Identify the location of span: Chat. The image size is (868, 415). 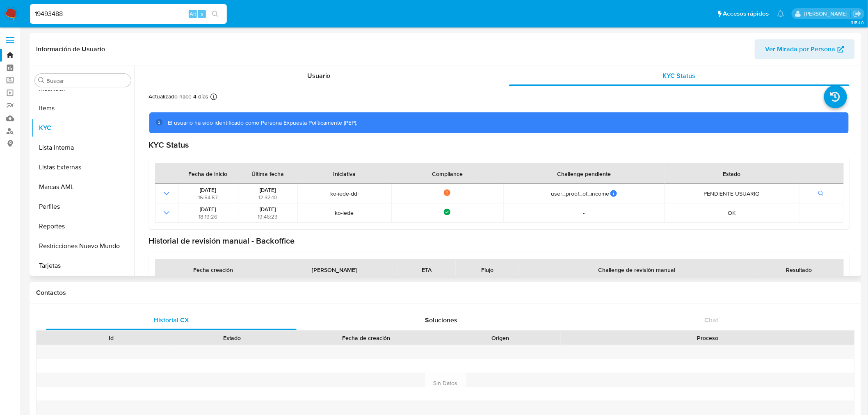
(712, 320).